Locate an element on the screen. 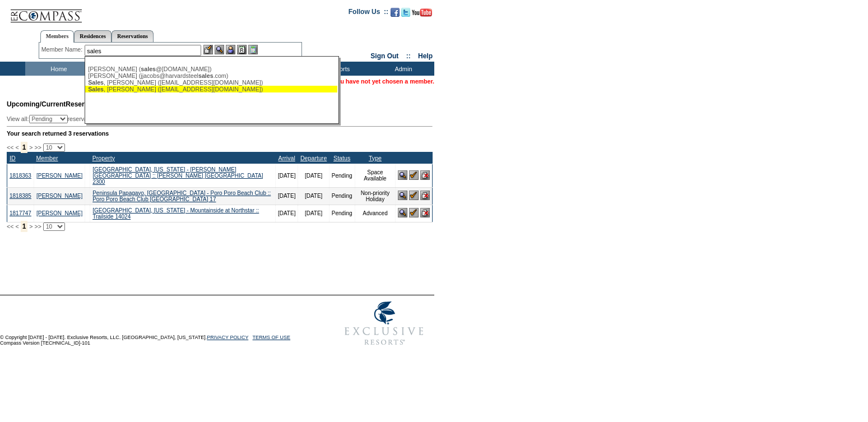 The image size is (868, 422). a: Subscribe to our YouTube Channel is located at coordinates (422, 14).